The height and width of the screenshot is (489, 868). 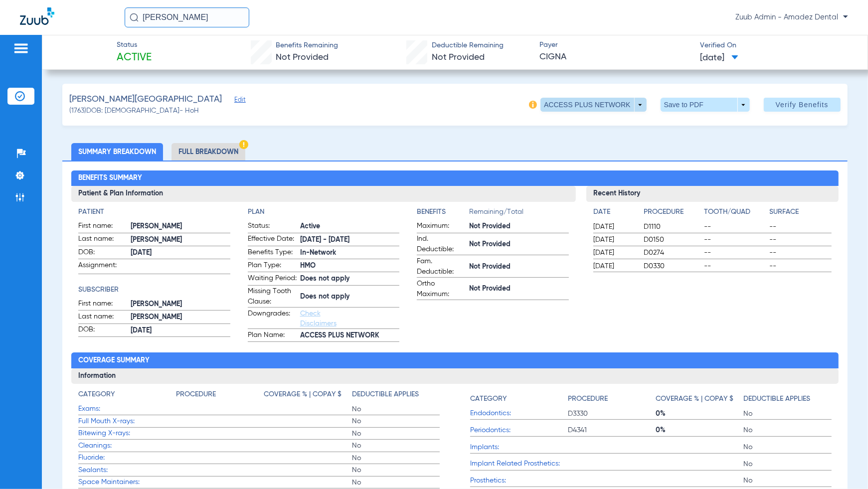 What do you see at coordinates (792, 17) in the screenshot?
I see `span: Zuub Admin - Amadez Dental` at bounding box center [792, 17].